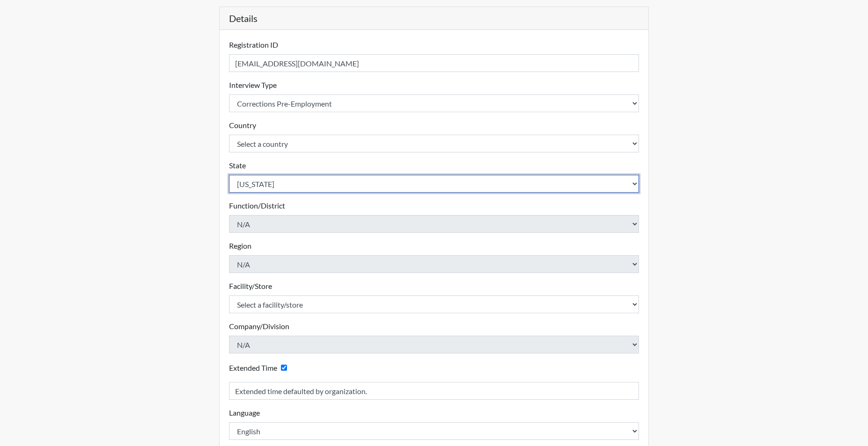 The height and width of the screenshot is (446, 868). I want to click on label: Extended Time, so click(253, 368).